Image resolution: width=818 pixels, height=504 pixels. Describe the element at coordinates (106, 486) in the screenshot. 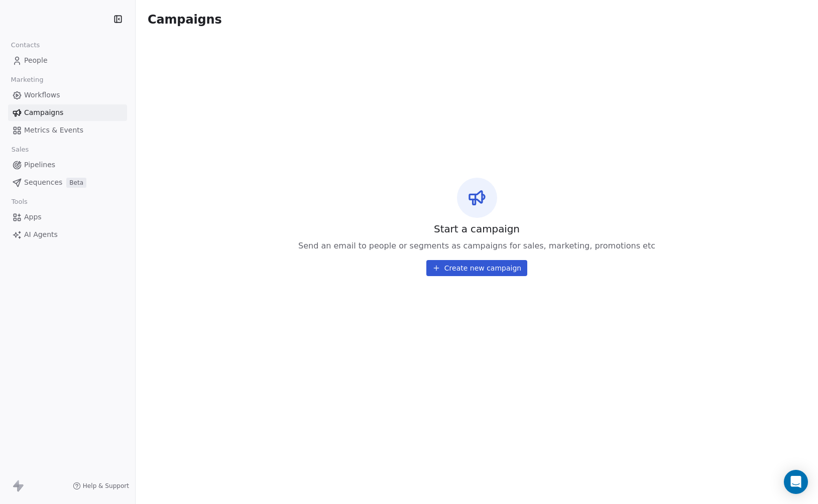

I see `span: Help & Support` at that location.